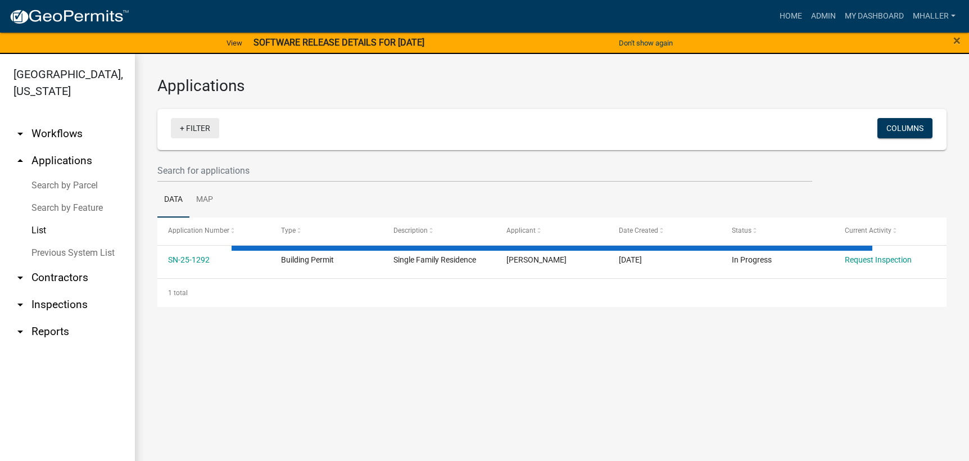 The width and height of the screenshot is (969, 461). What do you see at coordinates (552, 293) in the screenshot?
I see `div: 1 total` at bounding box center [552, 293].